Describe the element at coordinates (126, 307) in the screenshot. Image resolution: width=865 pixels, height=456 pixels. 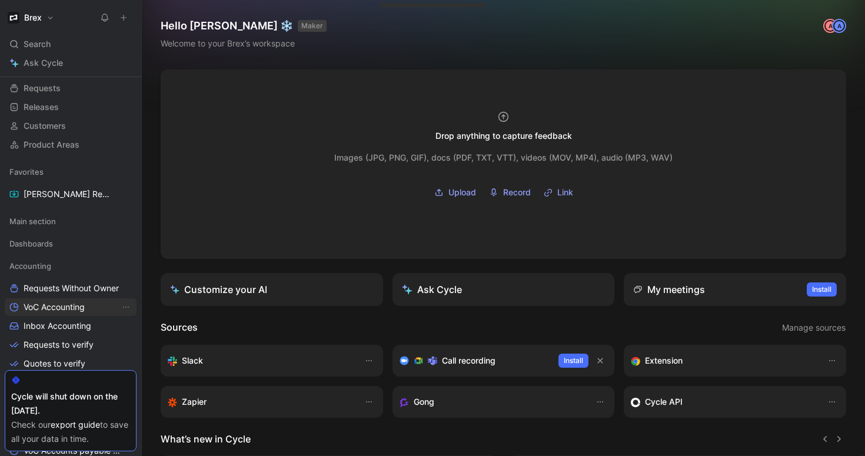
I see `button: View actions` at that location.